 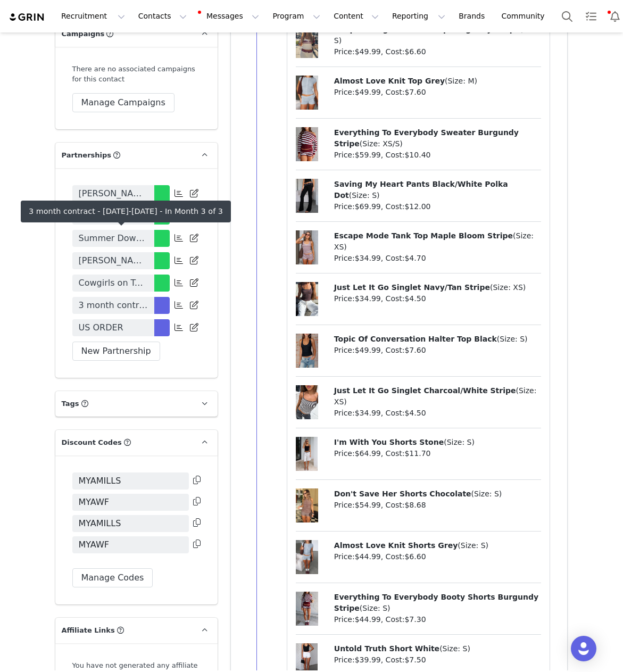 I want to click on div: Open Intercom Messenger, so click(x=584, y=649).